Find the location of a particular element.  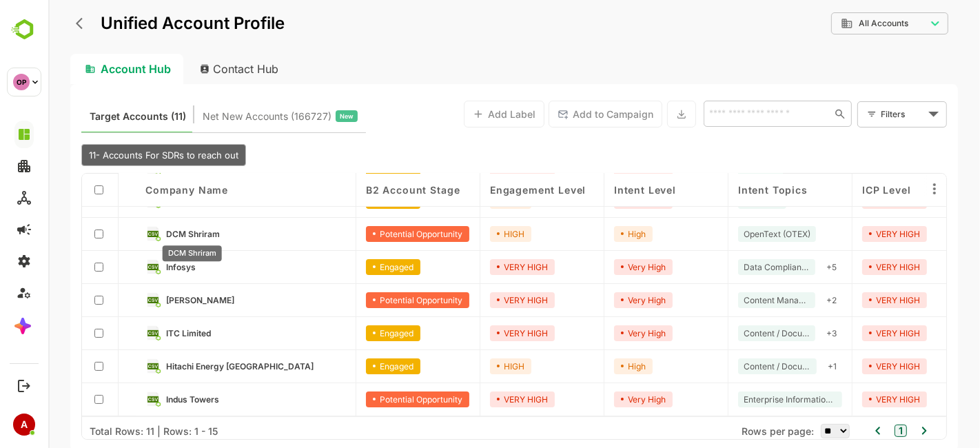

span: ITC Limited is located at coordinates (140, 333).